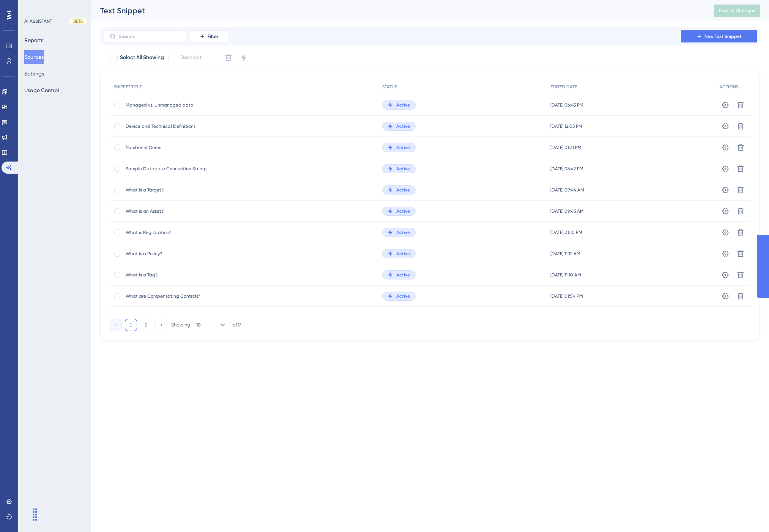  What do you see at coordinates (187, 105) in the screenshot?
I see `span: Managed vs. Unmanaged data` at bounding box center [187, 105].